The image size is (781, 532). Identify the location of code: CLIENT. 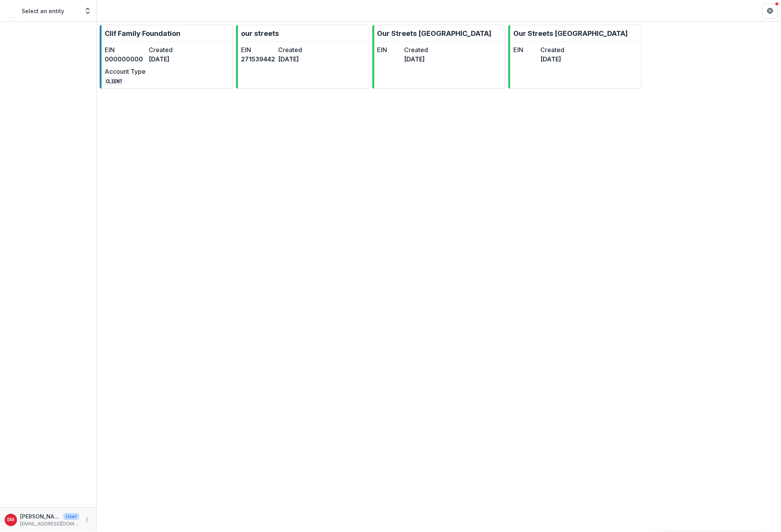
(114, 81).